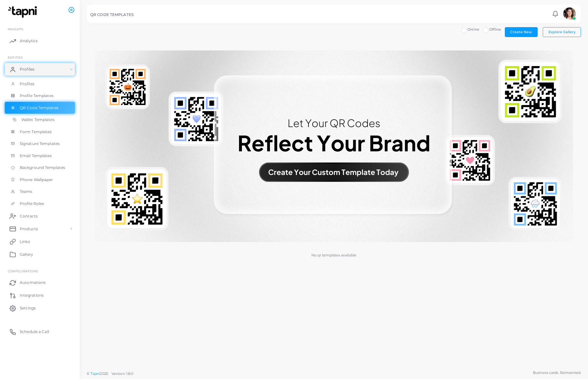 This screenshot has width=588, height=379. Describe the element at coordinates (40, 229) in the screenshot. I see `a: Products` at that location.